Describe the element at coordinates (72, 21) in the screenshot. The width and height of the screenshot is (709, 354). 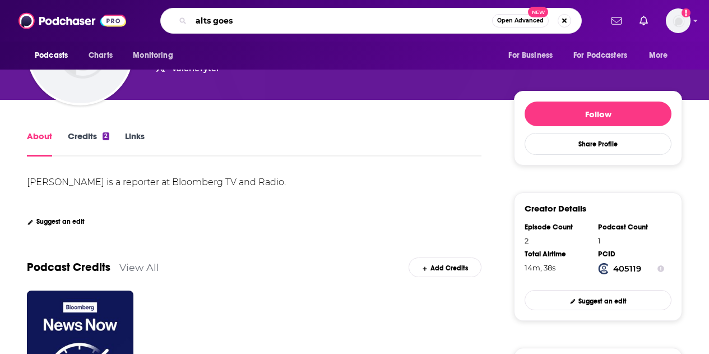
I see `a: Podchaser - Follow, Share and Rate Podcasts` at that location.